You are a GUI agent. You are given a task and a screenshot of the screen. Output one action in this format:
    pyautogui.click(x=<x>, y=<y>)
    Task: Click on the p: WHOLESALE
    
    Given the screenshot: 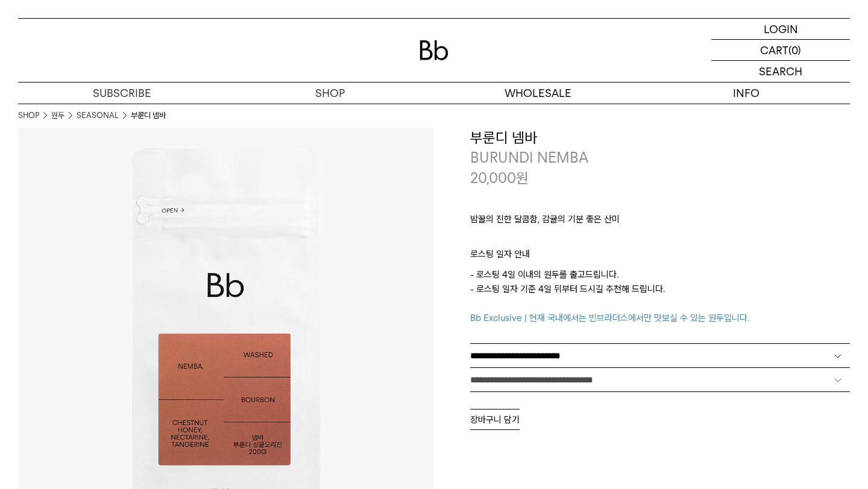 What is the action you would take?
    pyautogui.click(x=537, y=93)
    